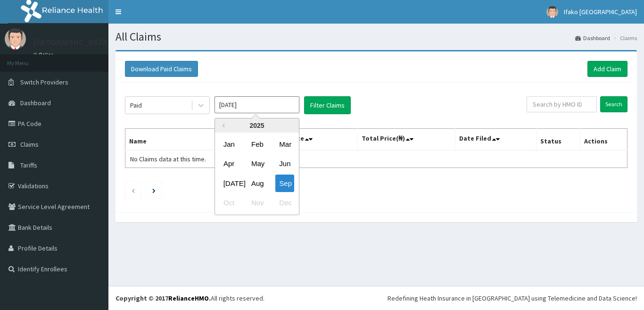 The image size is (644, 310). I want to click on th: Date Filed, so click(496, 140).